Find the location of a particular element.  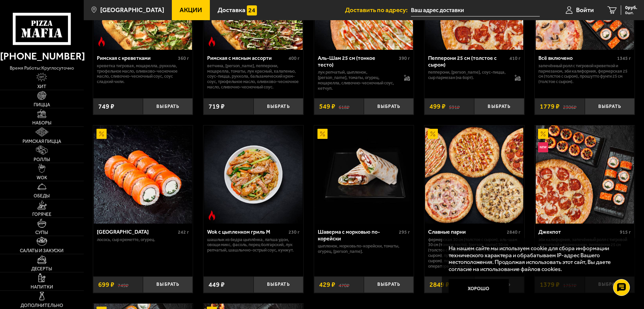

span: Пицца is located at coordinates (42, 105).